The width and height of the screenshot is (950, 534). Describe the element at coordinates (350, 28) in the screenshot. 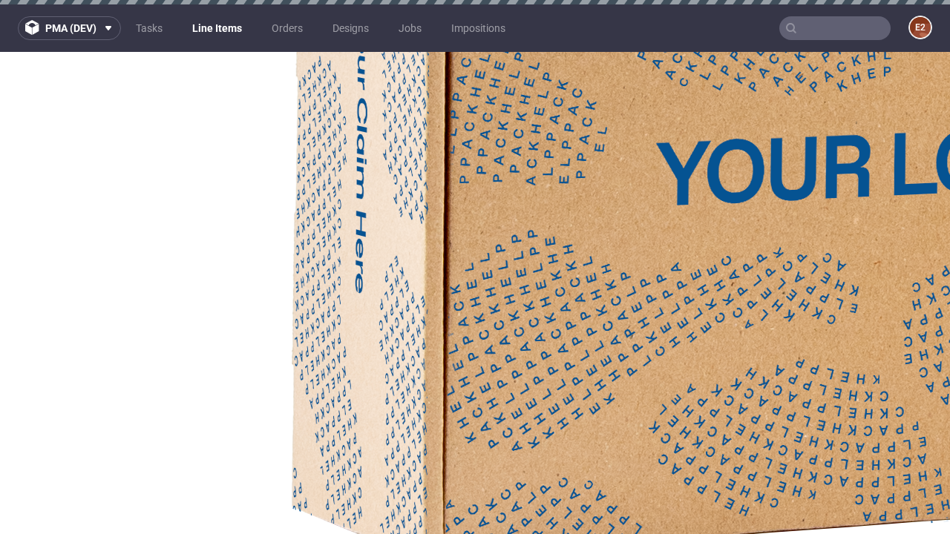

I see `a: Designs` at that location.